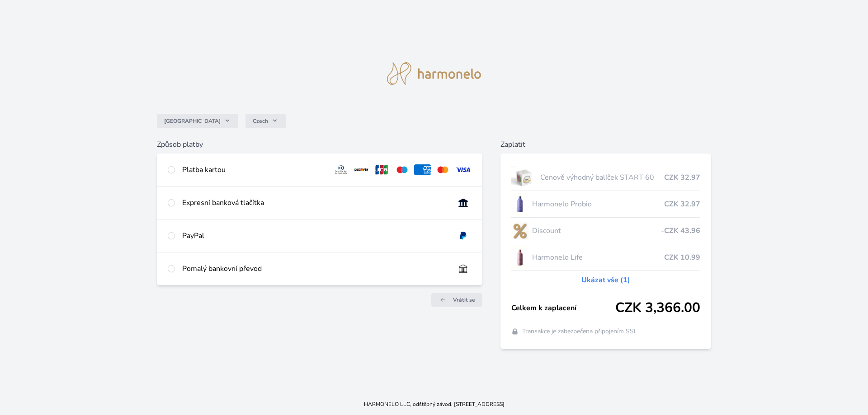 The width and height of the screenshot is (868, 415). What do you see at coordinates (597, 231) in the screenshot?
I see `span: Discount` at bounding box center [597, 231].